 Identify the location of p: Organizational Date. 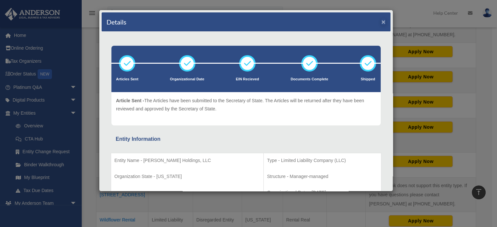
(187, 79).